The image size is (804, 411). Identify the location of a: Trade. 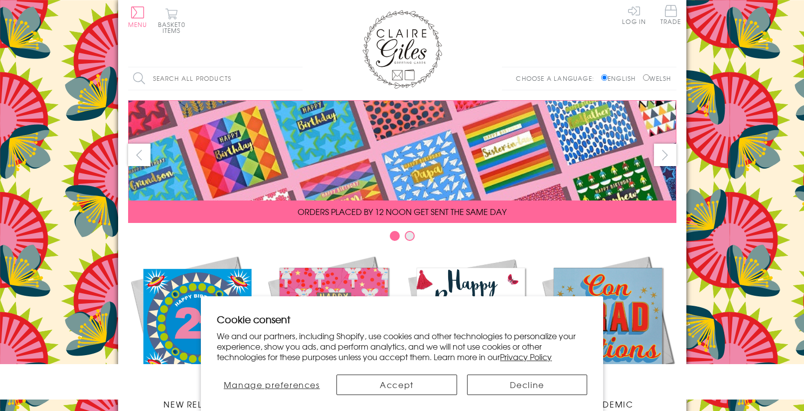
(671, 15).